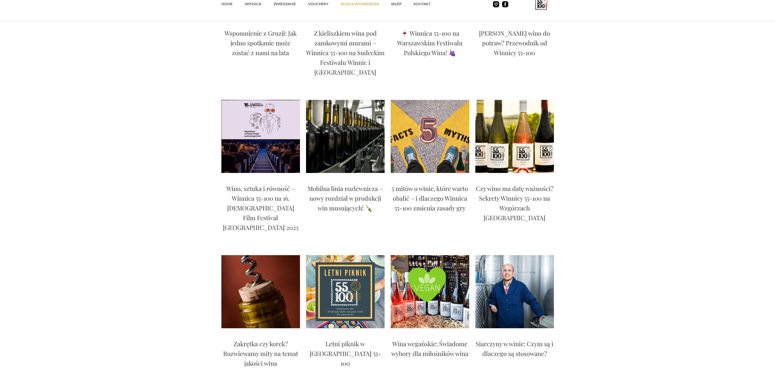 The height and width of the screenshot is (387, 775). I want to click on p: Wina wegańskie: Świadome wybory dla miłośników wina, so click(430, 349).